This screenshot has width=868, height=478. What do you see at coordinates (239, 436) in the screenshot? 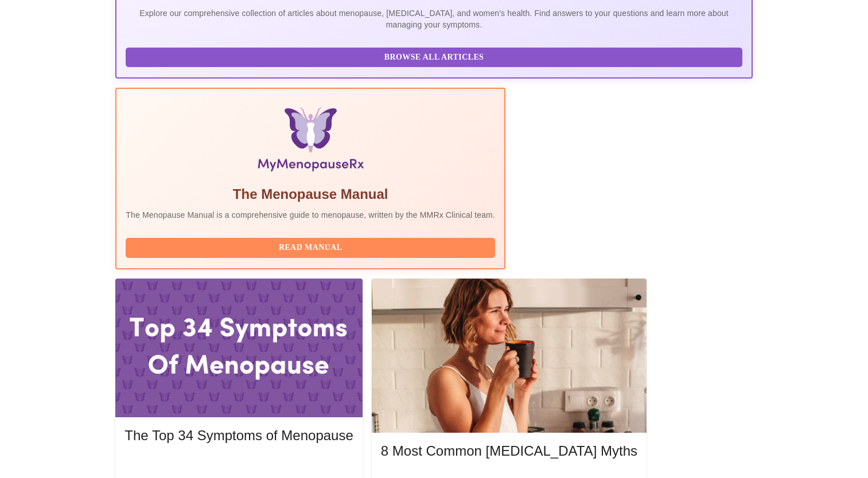
I see `h5: The Top 34 Symptoms of Menopause` at bounding box center [239, 436].